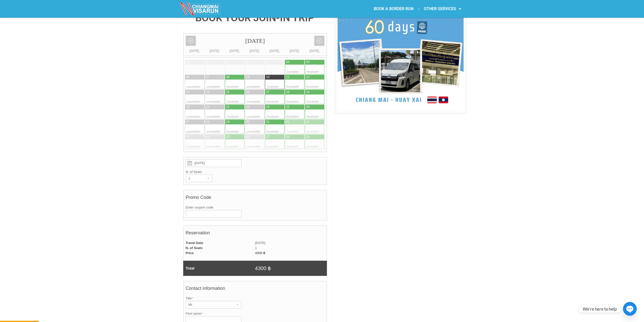 The height and width of the screenshot is (322, 644). Describe the element at coordinates (394, 9) in the screenshot. I see `nav: Menu` at that location.